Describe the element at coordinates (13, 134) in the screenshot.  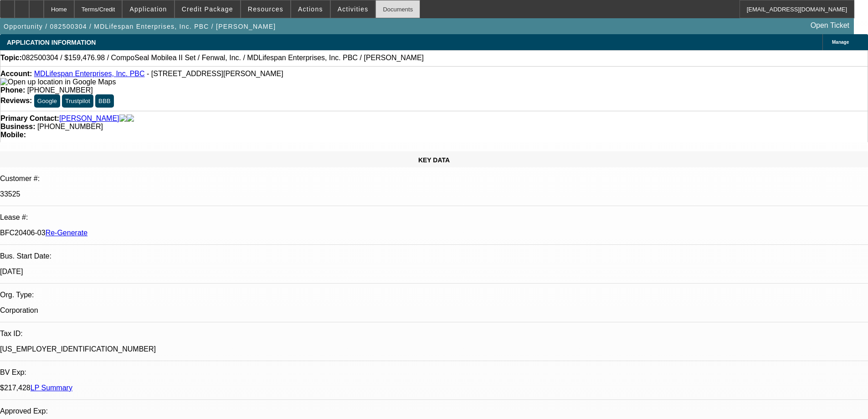
I see `strong: Mobile:` at that location.